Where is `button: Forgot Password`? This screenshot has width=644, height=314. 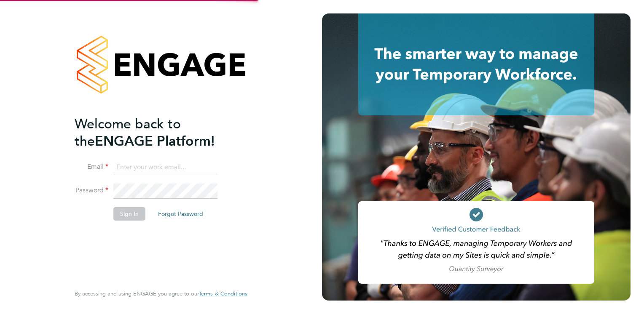 button: Forgot Password is located at coordinates (181, 214).